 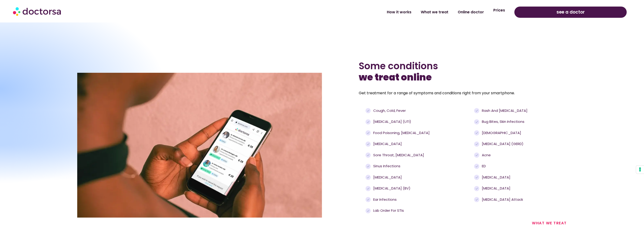 I want to click on a: Cough, cold, fever, so click(x=419, y=111).